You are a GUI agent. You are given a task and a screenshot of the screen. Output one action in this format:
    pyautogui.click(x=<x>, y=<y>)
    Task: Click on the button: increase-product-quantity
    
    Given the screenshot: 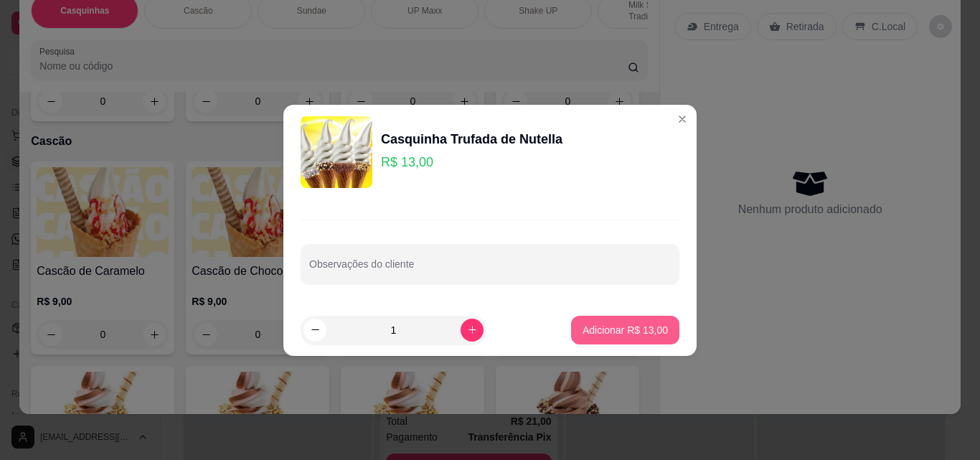 What is the action you would take?
    pyautogui.click(x=472, y=330)
    